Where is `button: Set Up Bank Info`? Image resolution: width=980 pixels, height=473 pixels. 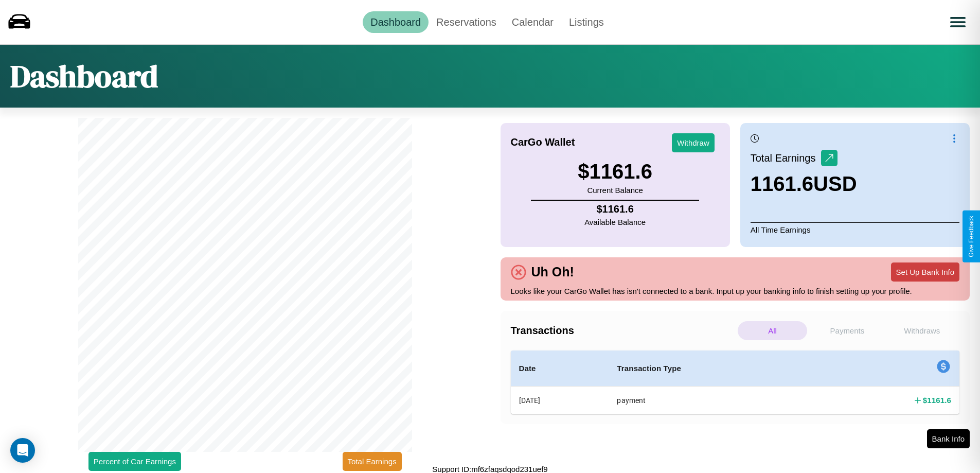
button: Set Up Bank Info is located at coordinates (925, 271).